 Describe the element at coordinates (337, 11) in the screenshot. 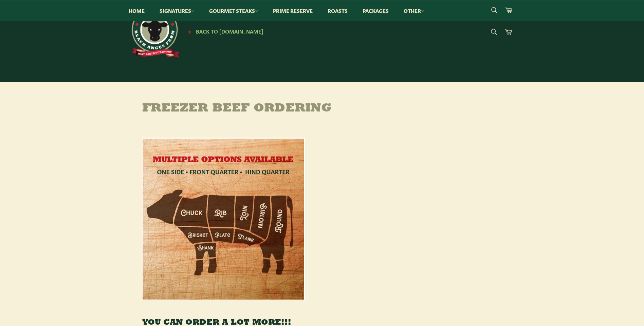

I see `a: Roasts` at that location.